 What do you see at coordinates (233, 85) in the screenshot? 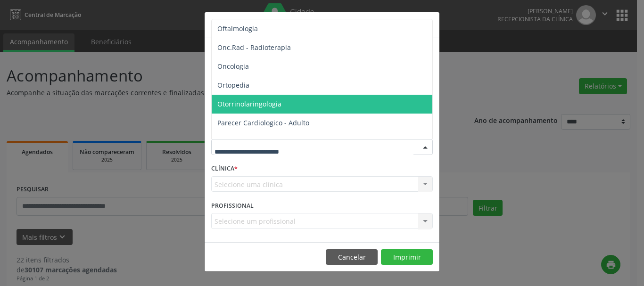
I see `span: Ortopedia` at bounding box center [233, 85].